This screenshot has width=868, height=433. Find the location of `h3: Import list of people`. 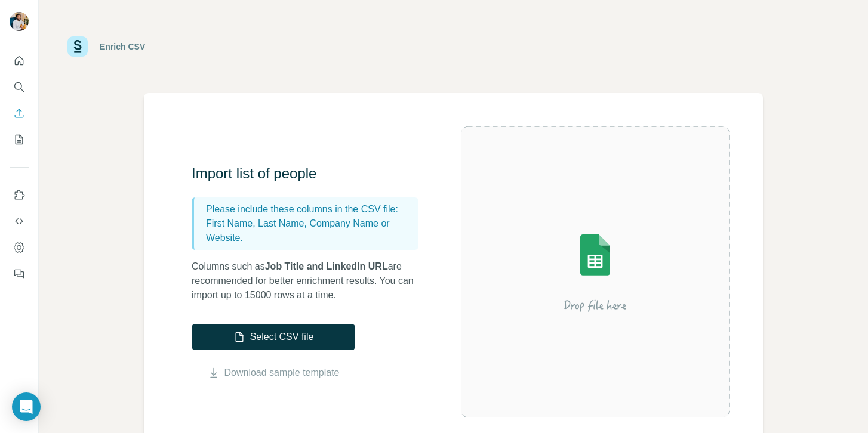

h3: Import list of people is located at coordinates (311, 174).